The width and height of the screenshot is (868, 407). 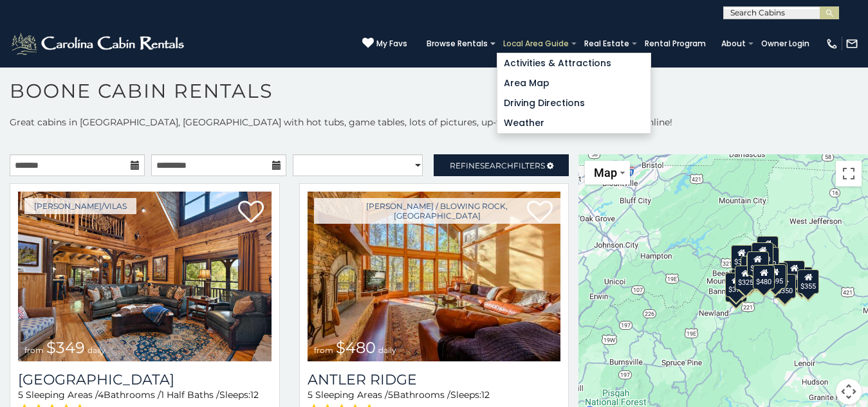 I want to click on div: $480, so click(x=764, y=276).